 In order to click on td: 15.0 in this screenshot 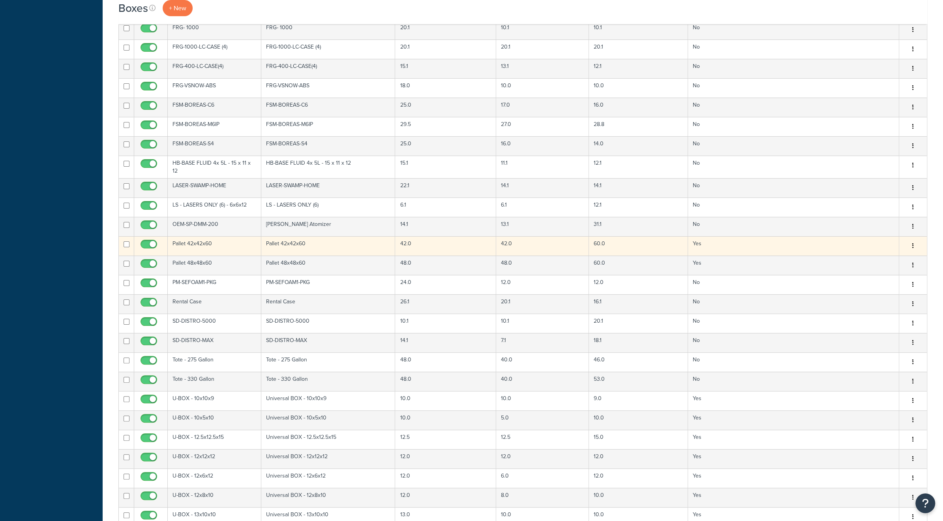, I will do `click(638, 439)`.